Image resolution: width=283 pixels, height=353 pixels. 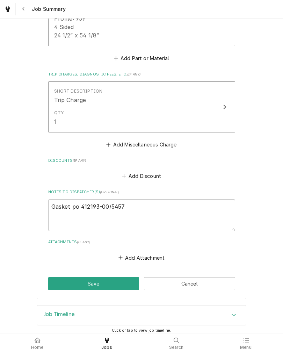 I want to click on span: Search, so click(x=176, y=347).